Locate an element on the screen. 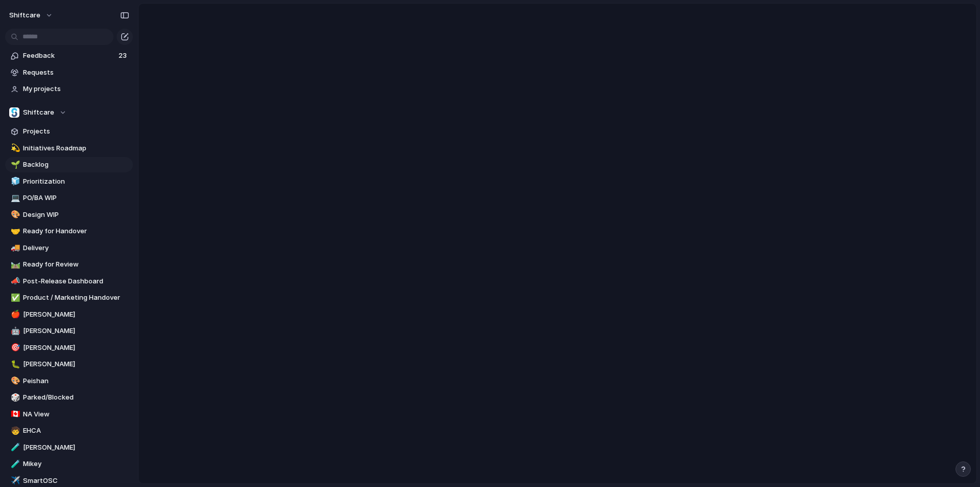 The height and width of the screenshot is (487, 980). a: 🚚Delivery is located at coordinates (69, 248).